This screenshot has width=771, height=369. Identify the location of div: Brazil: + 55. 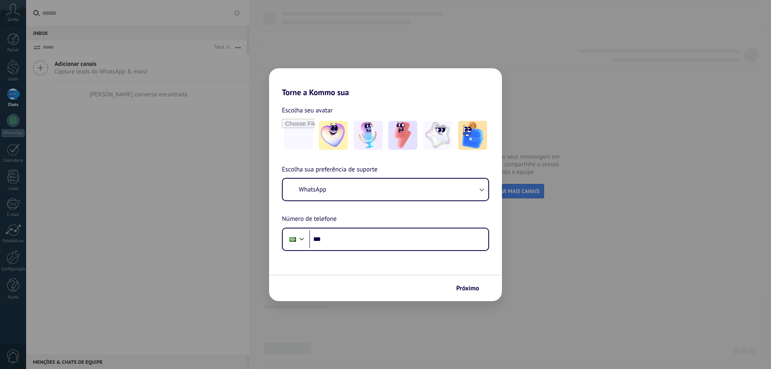
(293, 239).